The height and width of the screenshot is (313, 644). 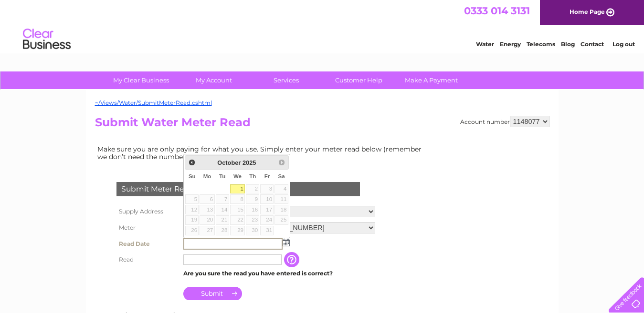 What do you see at coordinates (322, 125) in the screenshot?
I see `h2: Submit Water Meter Read` at bounding box center [322, 125].